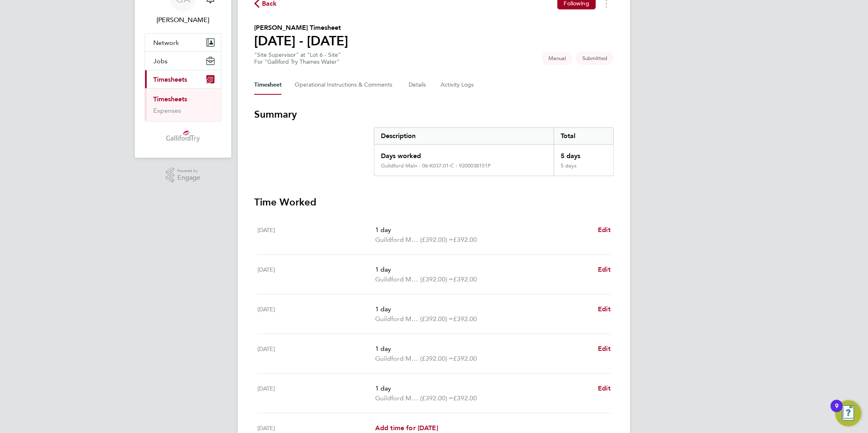  Describe the element at coordinates (298, 62) in the screenshot. I see `div: For "Galliford Try Thames Water"` at that location.